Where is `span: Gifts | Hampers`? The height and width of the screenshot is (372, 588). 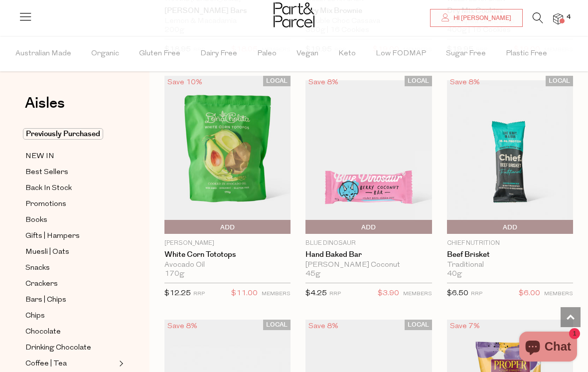 span: Gifts | Hampers is located at coordinates (52, 237).